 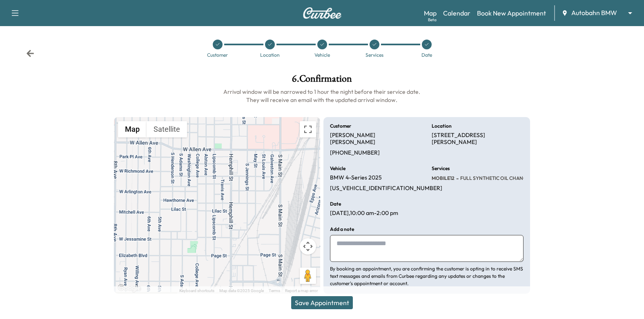 What do you see at coordinates (308, 276) in the screenshot?
I see `button: Drag Pegman onto the map to open Street View` at bounding box center [308, 276].